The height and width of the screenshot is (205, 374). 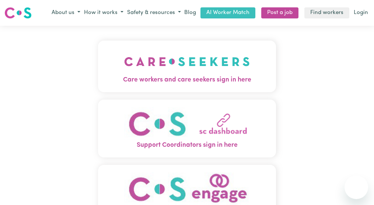 I want to click on span: Care workers and care seekers sign in here, so click(x=187, y=80).